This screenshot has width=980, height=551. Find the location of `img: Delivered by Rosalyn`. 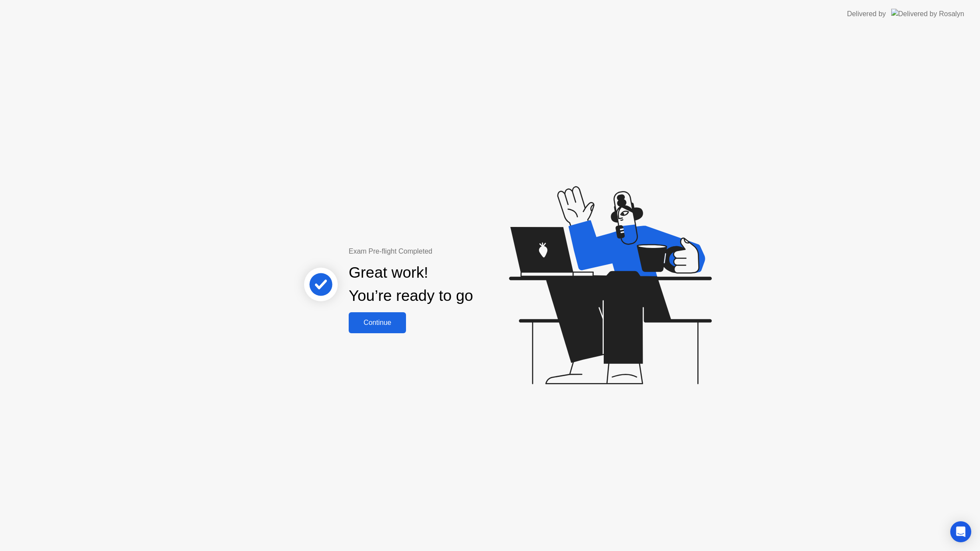

img: Delivered by Rosalyn is located at coordinates (928, 14).